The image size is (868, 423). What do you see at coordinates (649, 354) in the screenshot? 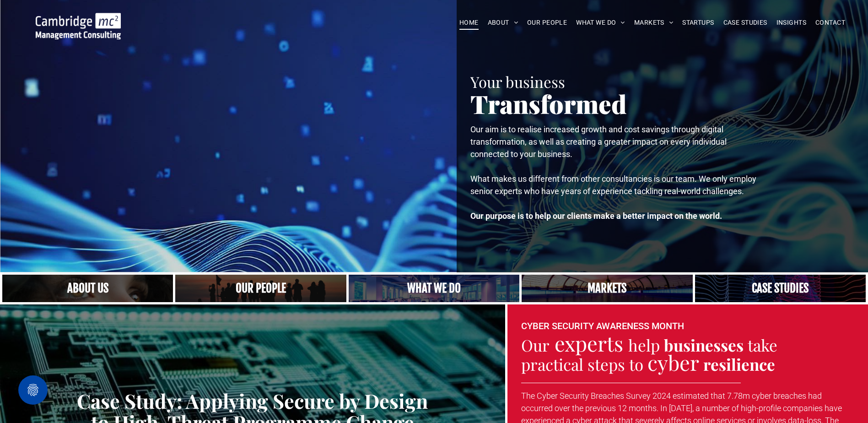
I see `span: take practical steps to` at bounding box center [649, 354].